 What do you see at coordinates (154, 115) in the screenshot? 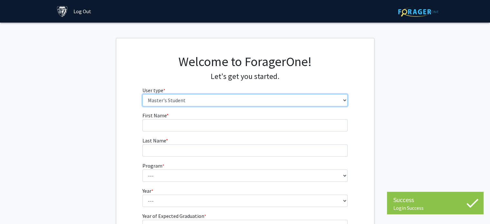
I see `span: First Name` at bounding box center [154, 115].